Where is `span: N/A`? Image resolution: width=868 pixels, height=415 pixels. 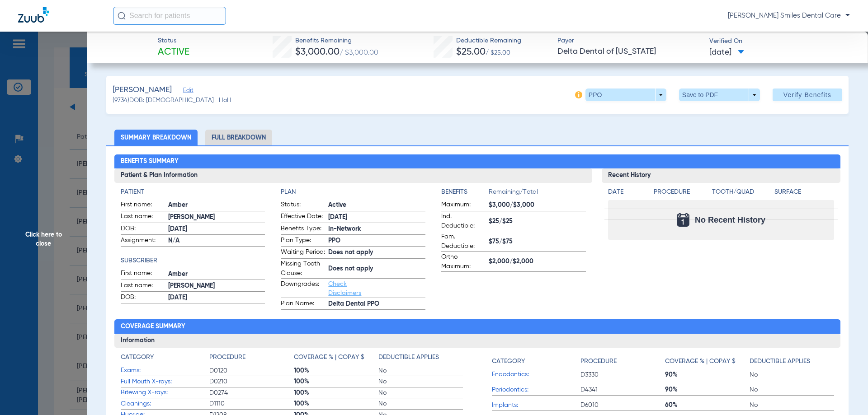
span: N/A is located at coordinates (217, 240).